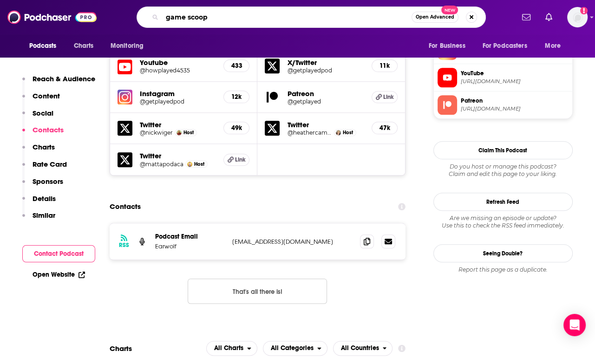 This screenshot has width=595, height=364. Describe the element at coordinates (83, 46) in the screenshot. I see `span: Charts` at that location.